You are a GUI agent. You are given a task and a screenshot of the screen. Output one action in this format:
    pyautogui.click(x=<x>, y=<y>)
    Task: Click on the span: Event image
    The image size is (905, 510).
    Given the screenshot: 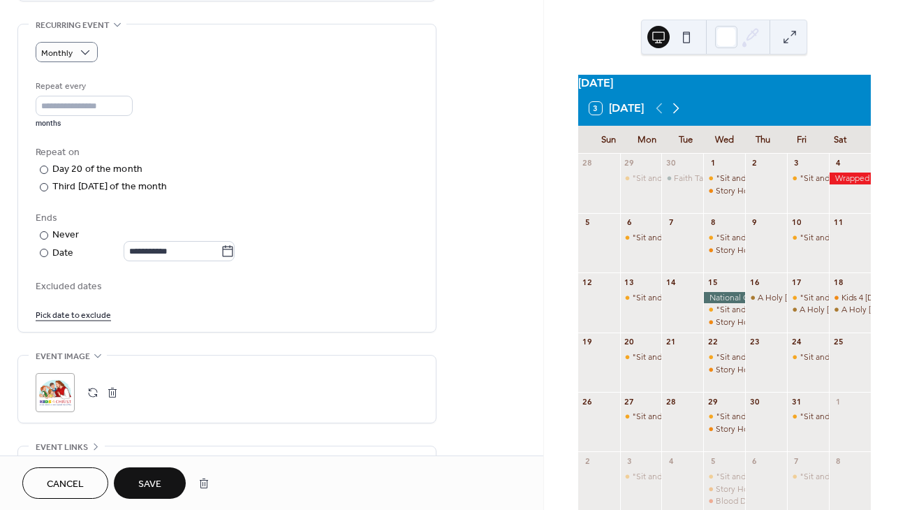 What is the action you would take?
    pyautogui.click(x=63, y=356)
    